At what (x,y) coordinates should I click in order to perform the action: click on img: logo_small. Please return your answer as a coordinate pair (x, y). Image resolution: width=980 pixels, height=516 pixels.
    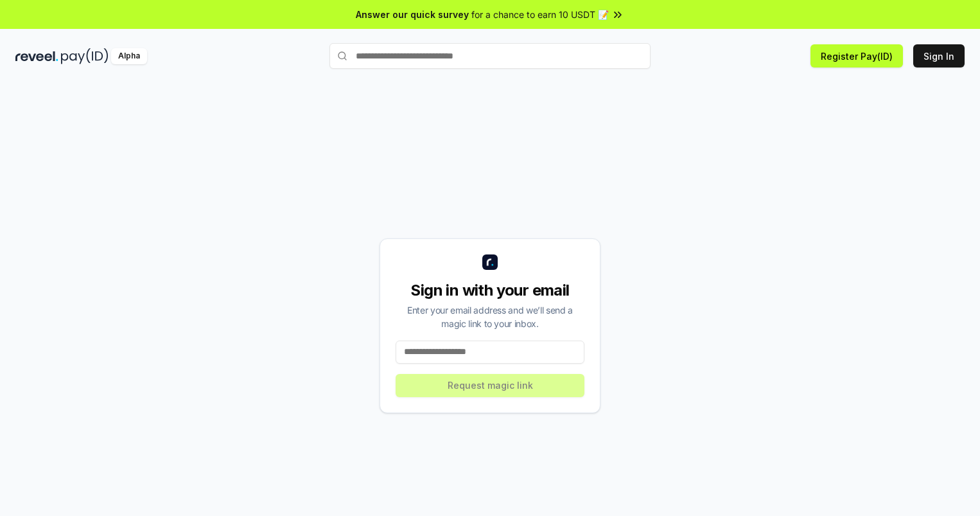
    Looking at the image, I should click on (490, 262).